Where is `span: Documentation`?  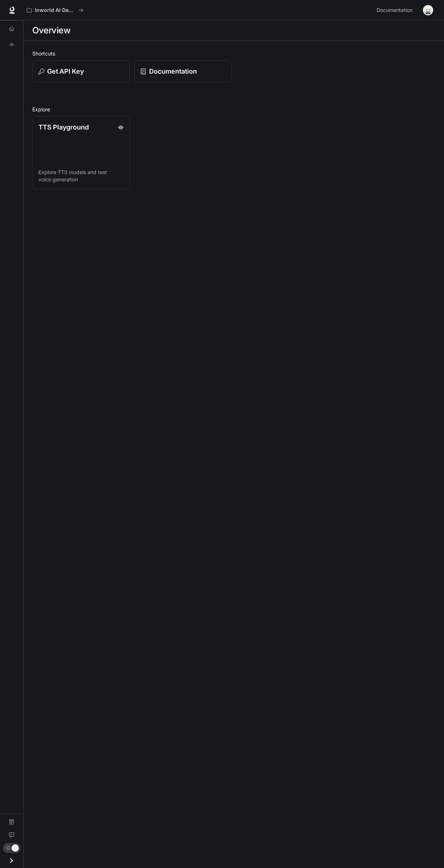 span: Documentation is located at coordinates (394, 10).